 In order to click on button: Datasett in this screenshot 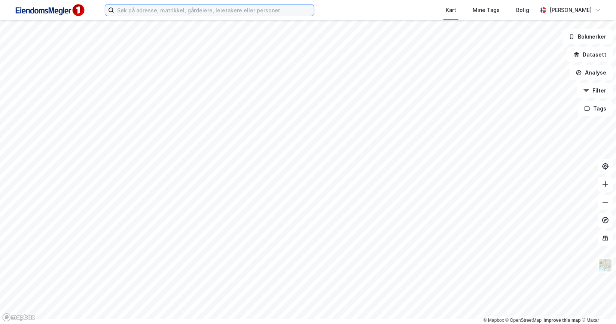, I will do `click(590, 55)`.